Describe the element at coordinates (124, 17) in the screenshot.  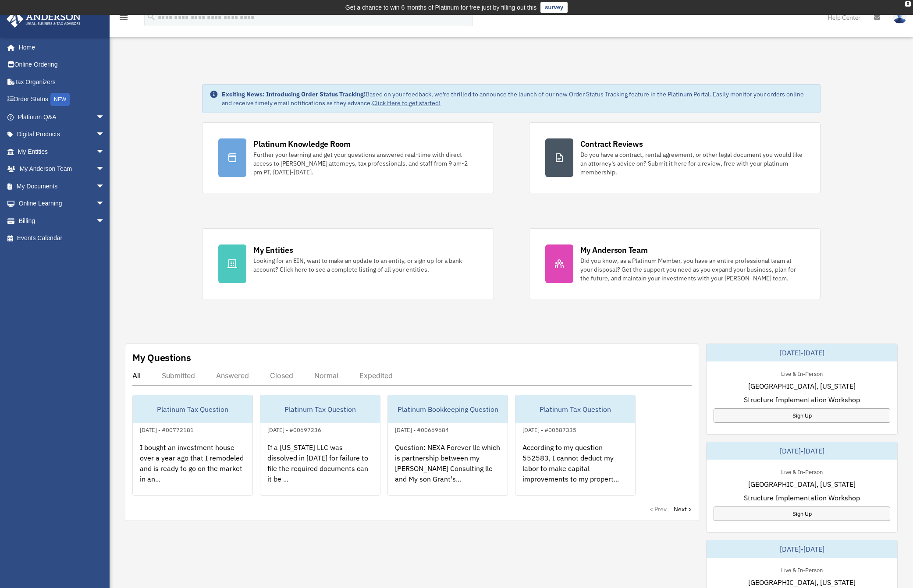
I see `i: menu` at that location.